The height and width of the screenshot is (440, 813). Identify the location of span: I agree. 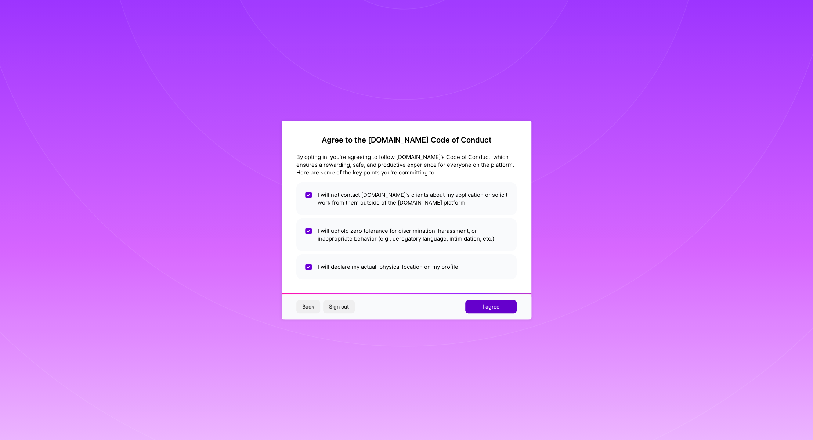
(491, 307).